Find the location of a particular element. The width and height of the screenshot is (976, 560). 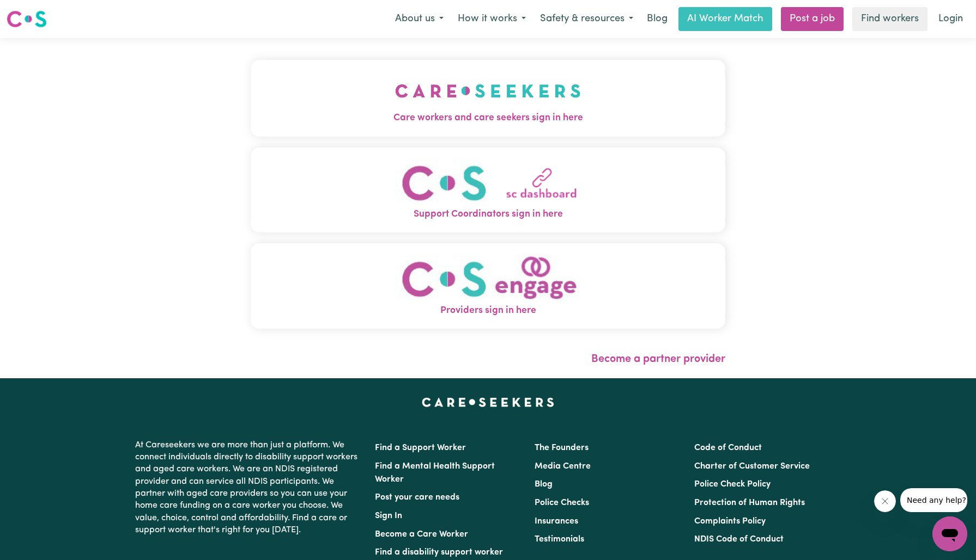

a: Protection of Human Rights is located at coordinates (749, 504).